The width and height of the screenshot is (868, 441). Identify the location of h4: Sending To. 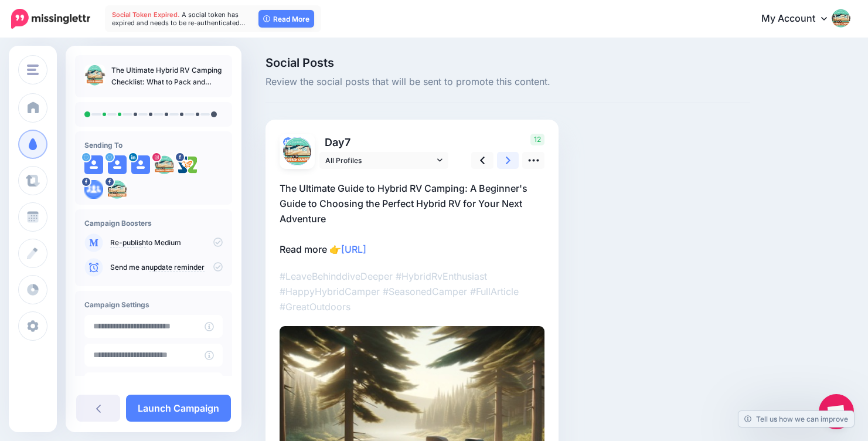
(154, 145).